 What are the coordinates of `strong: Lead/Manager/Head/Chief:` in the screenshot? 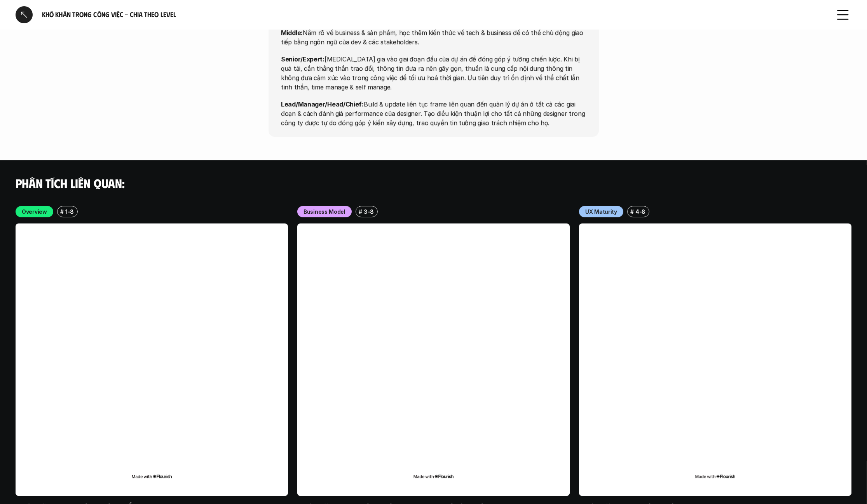 It's located at (322, 104).